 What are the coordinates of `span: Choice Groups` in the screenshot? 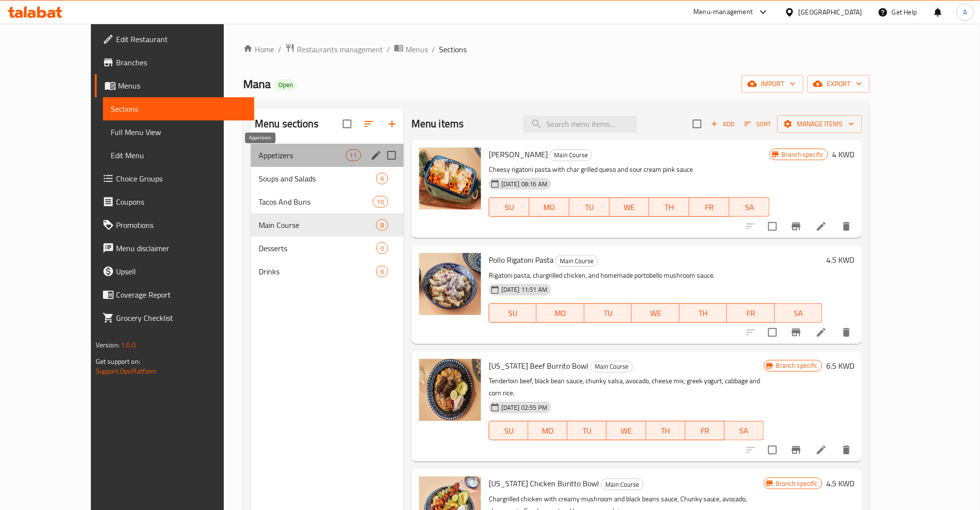 It's located at (182, 179).